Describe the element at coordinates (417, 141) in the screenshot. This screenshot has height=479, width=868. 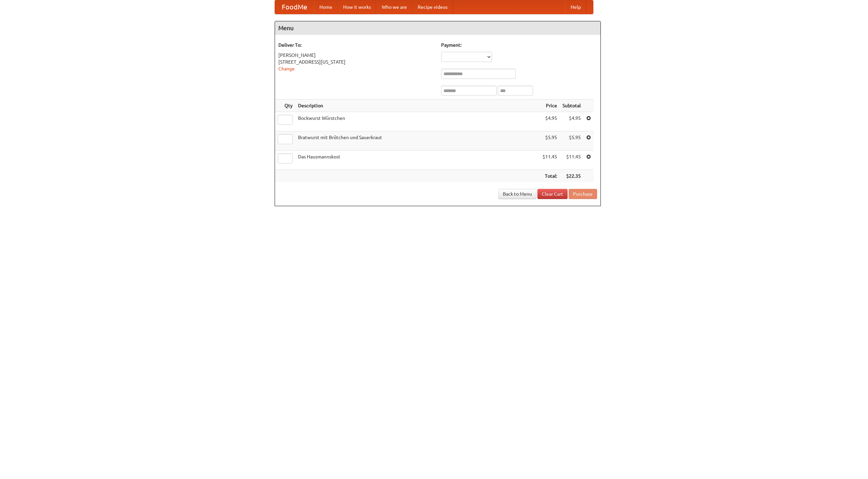
I see `td: Bratwurst mit Brötchen und Sauerkraut` at that location.